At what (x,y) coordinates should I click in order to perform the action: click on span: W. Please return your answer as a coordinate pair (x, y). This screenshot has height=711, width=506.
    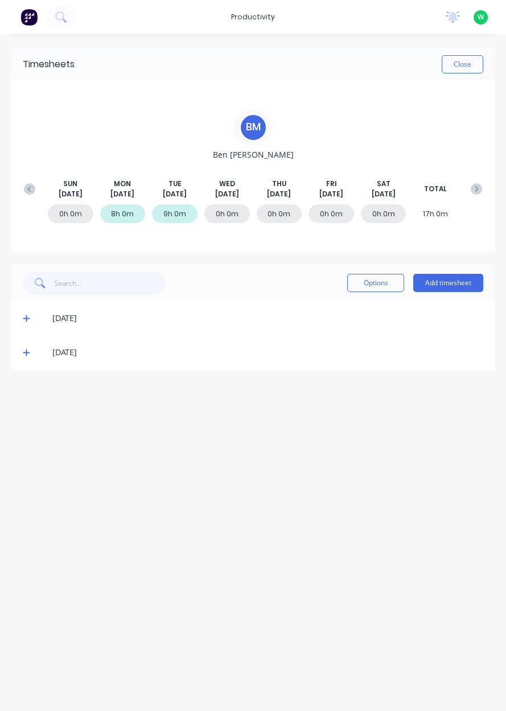
    Looking at the image, I should click on (480, 17).